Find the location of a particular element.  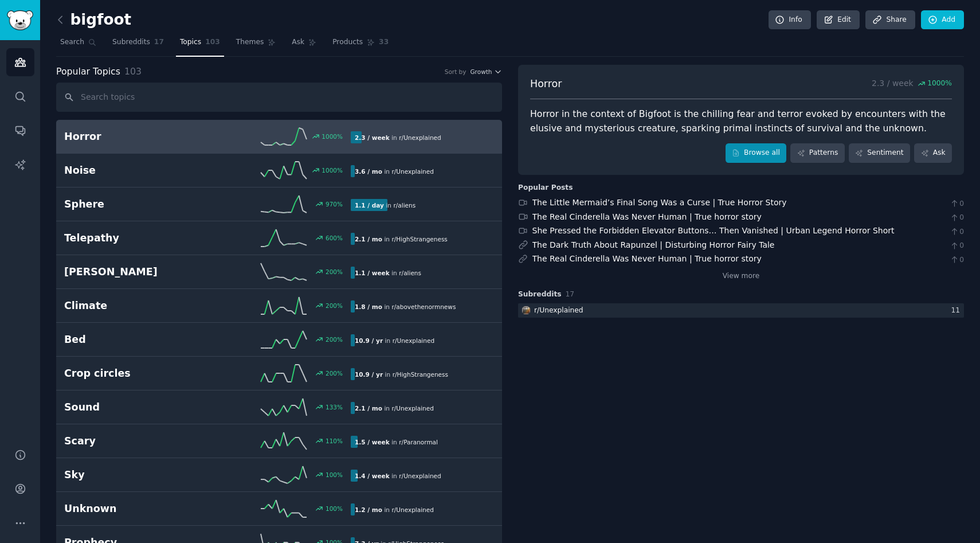

div: r/ Unexplained is located at coordinates (559, 310).